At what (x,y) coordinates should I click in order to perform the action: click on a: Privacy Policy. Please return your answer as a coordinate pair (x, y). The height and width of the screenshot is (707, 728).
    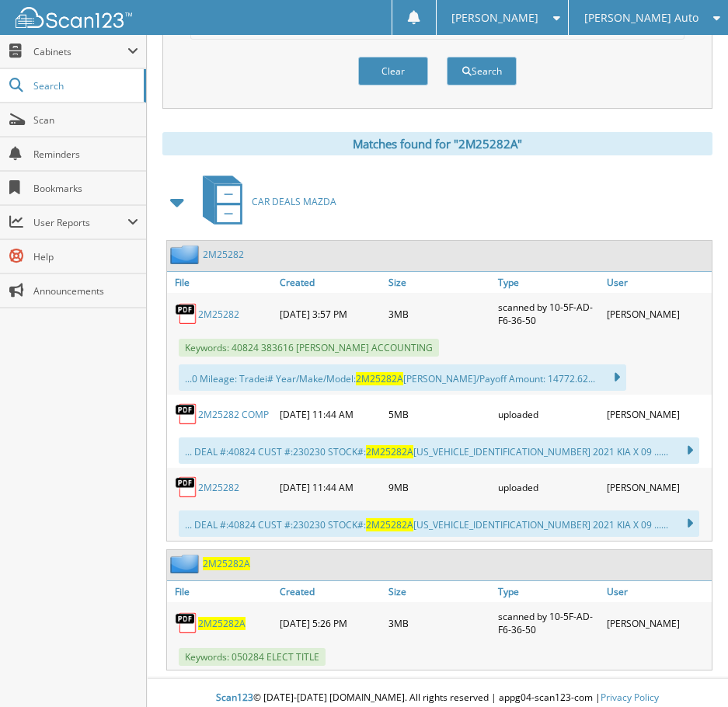
    Looking at the image, I should click on (629, 697).